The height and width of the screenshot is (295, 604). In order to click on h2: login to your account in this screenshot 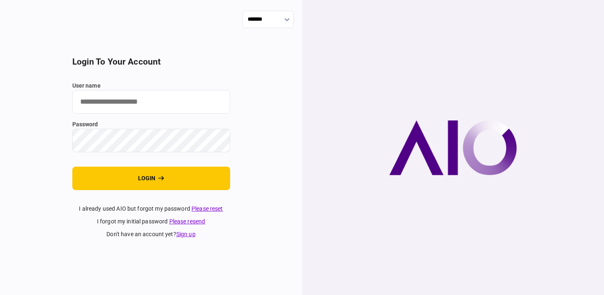, I will do `click(151, 62)`.